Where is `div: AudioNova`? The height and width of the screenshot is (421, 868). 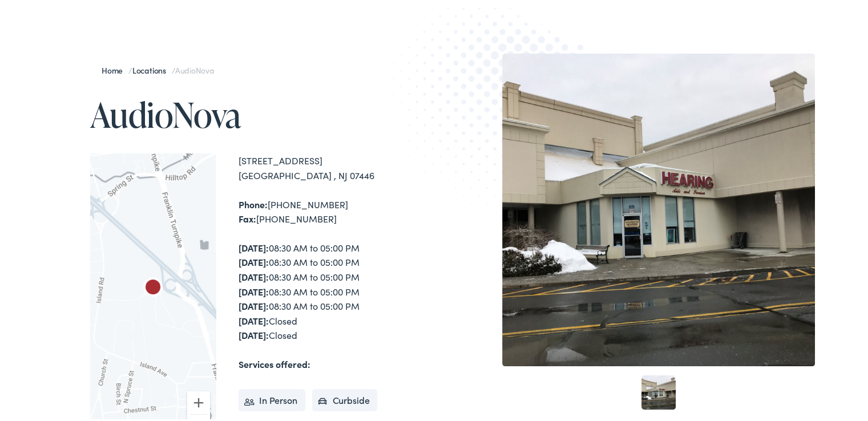
div: AudioNova is located at coordinates (153, 287).